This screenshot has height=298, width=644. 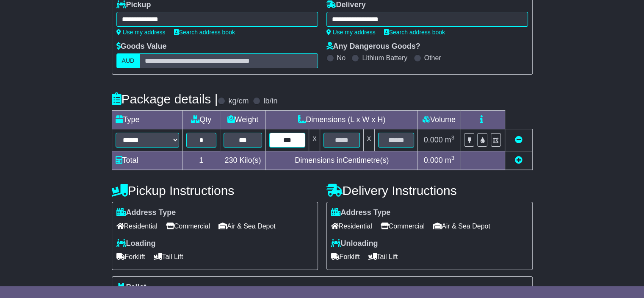 I want to click on label: AUD, so click(x=129, y=61).